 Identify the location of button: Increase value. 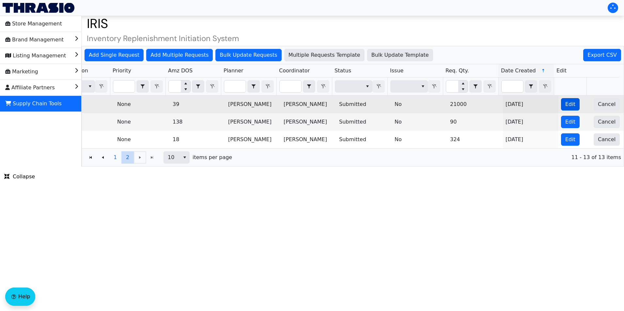
(463, 84).